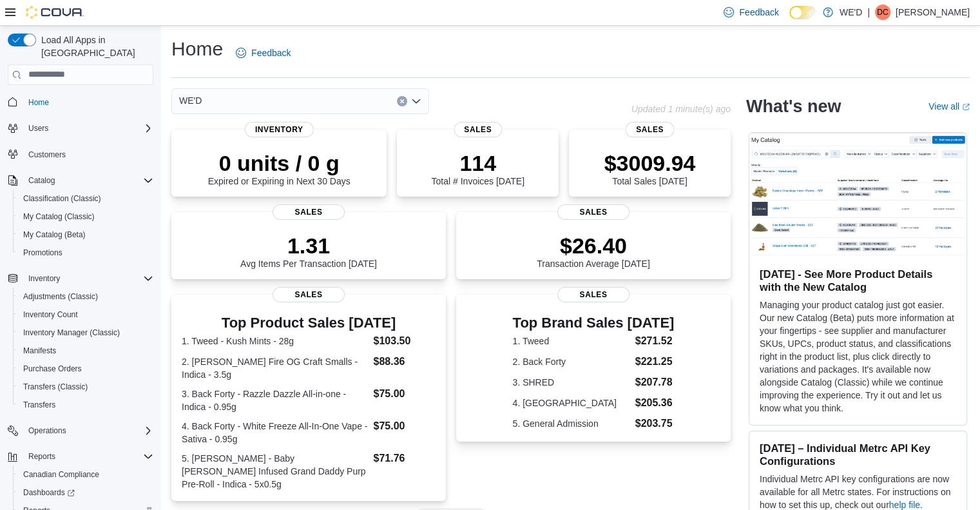 Image resolution: width=980 pixels, height=510 pixels. Describe the element at coordinates (572, 361) in the screenshot. I see `dt: 2. Back Forty` at that location.